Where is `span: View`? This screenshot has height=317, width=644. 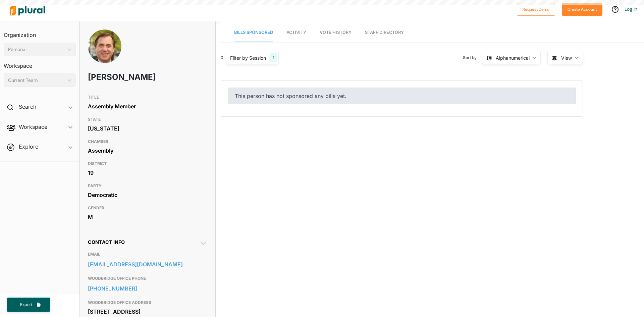
span: View is located at coordinates (566, 57).